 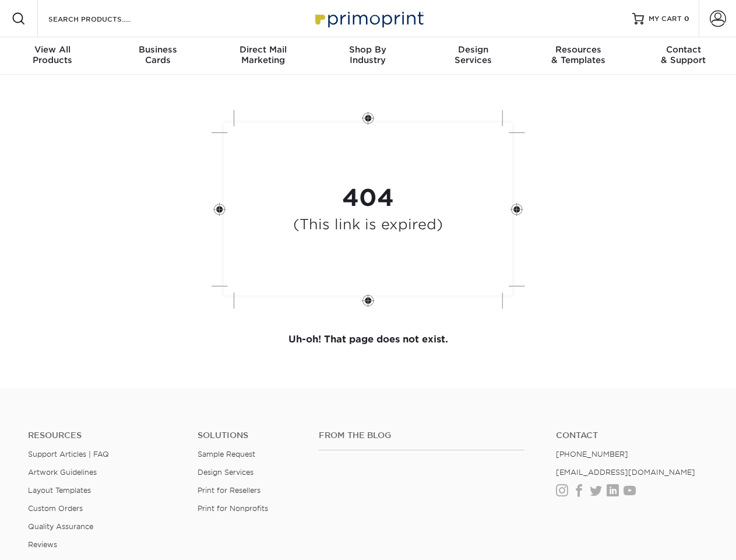 I want to click on div: Marketing, so click(x=263, y=55).